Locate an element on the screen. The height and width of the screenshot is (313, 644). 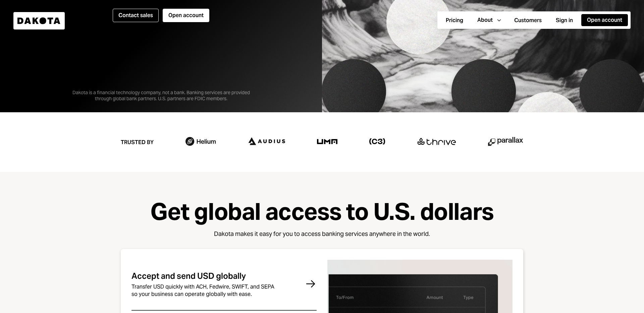
div: Dakota makes it easy for you to access banking services anywhere in the world. is located at coordinates (322, 234).